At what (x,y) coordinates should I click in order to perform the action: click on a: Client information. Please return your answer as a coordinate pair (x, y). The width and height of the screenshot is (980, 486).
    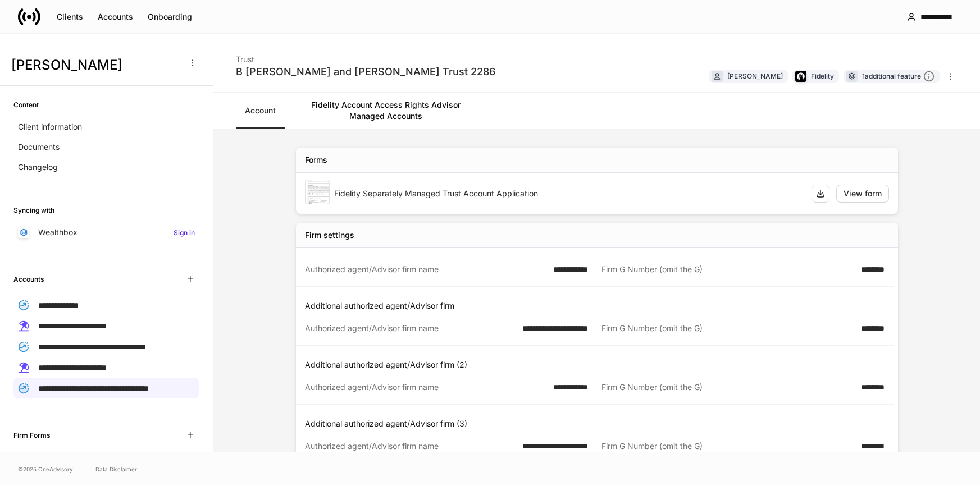
    Looking at the image, I should click on (106, 126).